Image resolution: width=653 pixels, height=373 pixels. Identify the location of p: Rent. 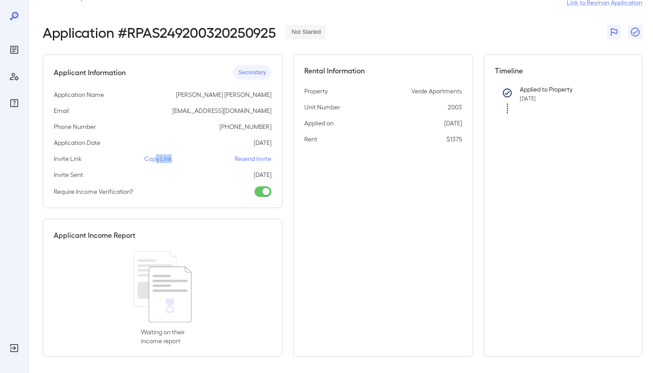
(310, 139).